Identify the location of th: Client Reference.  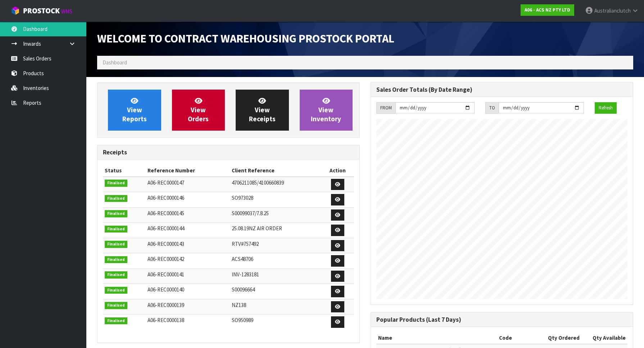
(275, 171).